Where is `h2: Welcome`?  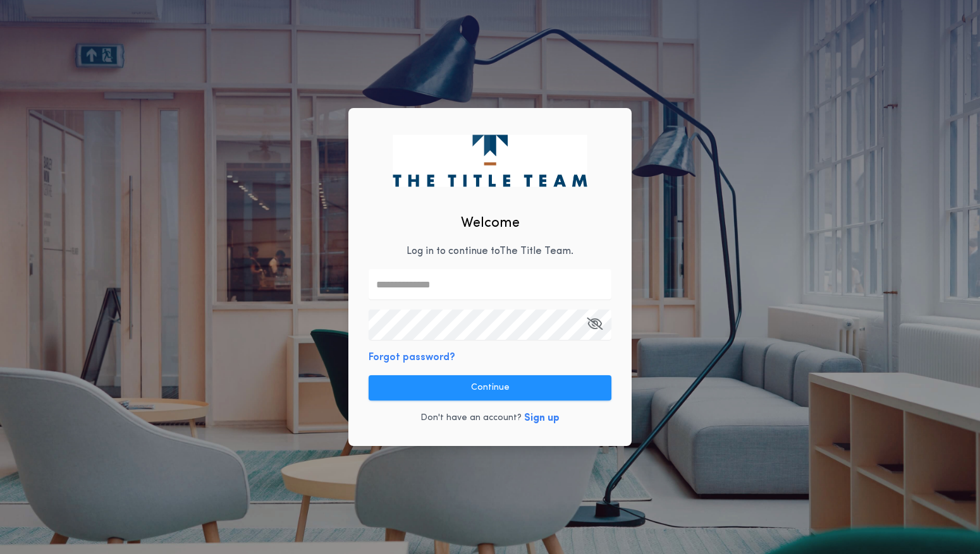
h2: Welcome is located at coordinates (490, 223).